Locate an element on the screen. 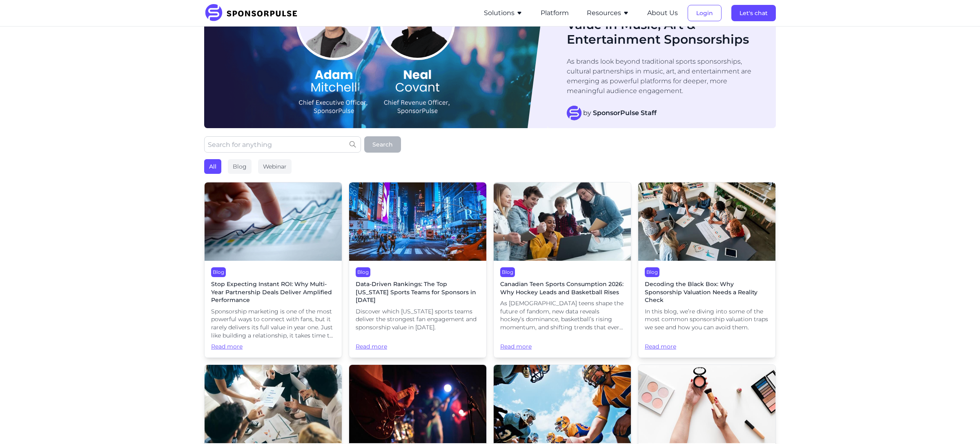 This screenshot has width=980, height=444. button: About Us is located at coordinates (662, 13).